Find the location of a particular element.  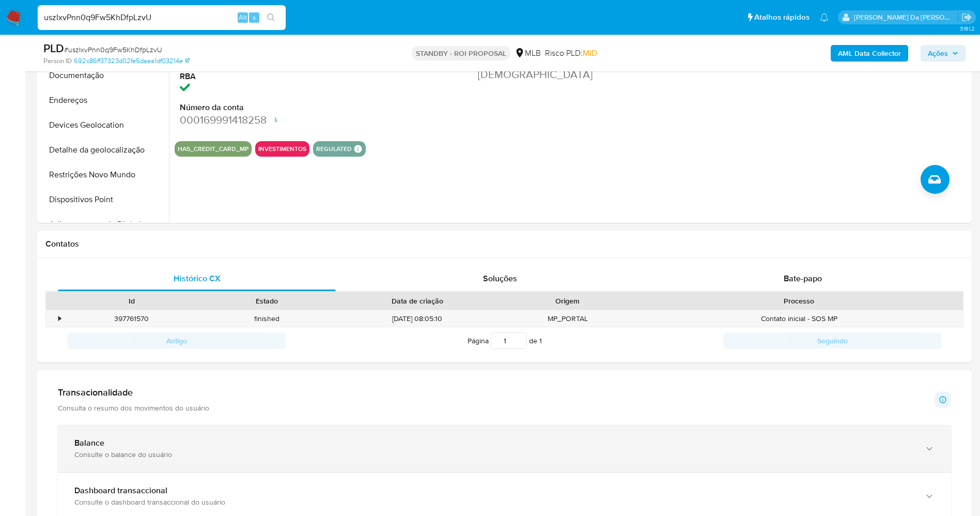

button: Devices Geolocation is located at coordinates (104, 125).